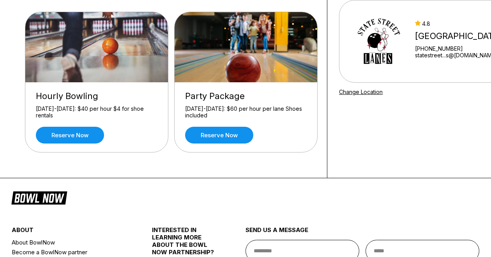  What do you see at coordinates (379, 41) in the screenshot?
I see `img: State Street Lanes` at bounding box center [379, 41].